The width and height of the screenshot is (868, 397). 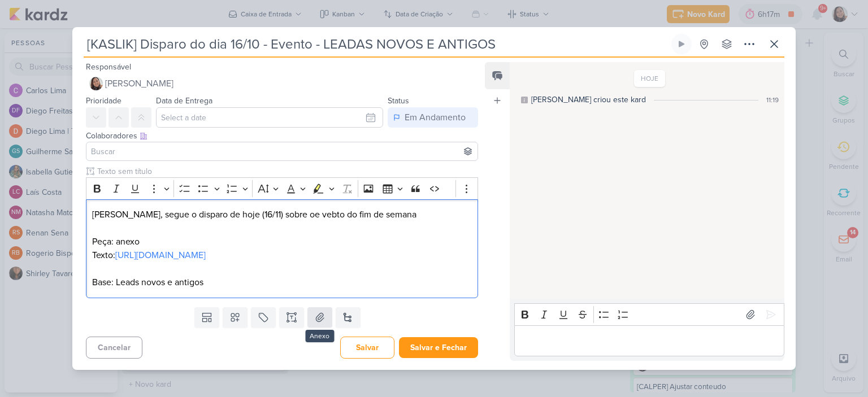 What do you see at coordinates (270, 117) in the screenshot?
I see `input: Select a date` at bounding box center [270, 117].